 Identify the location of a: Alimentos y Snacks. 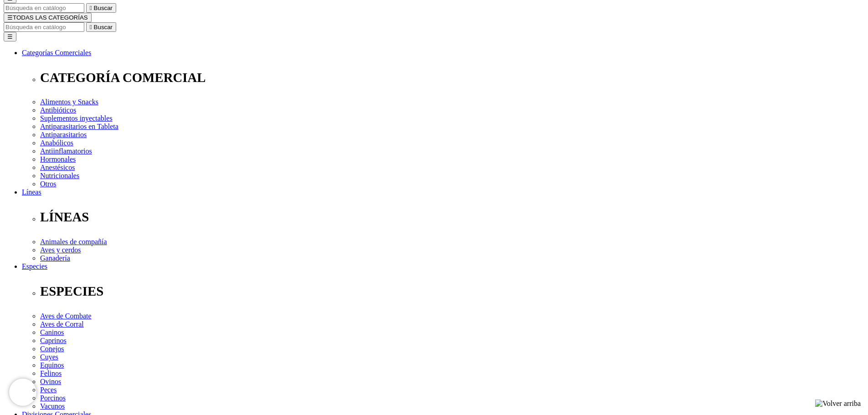
(69, 102).